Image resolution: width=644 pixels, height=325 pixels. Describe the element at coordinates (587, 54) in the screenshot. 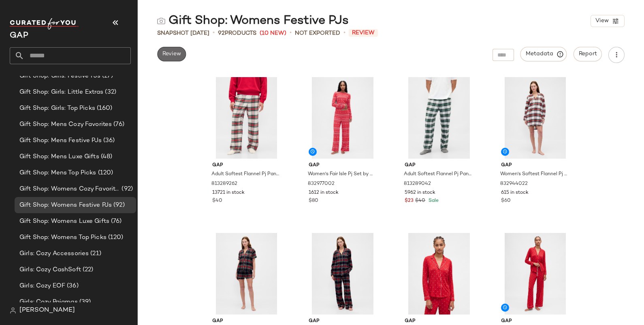

I see `button: Report` at that location.